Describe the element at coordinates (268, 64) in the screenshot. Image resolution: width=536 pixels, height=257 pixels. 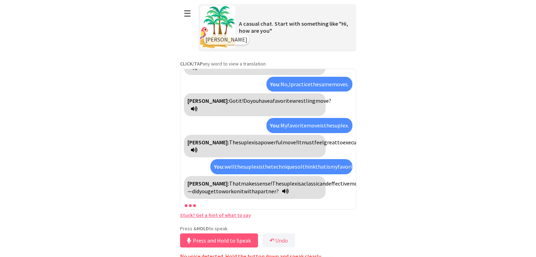
I see `p: any word to view a translation` at that location.